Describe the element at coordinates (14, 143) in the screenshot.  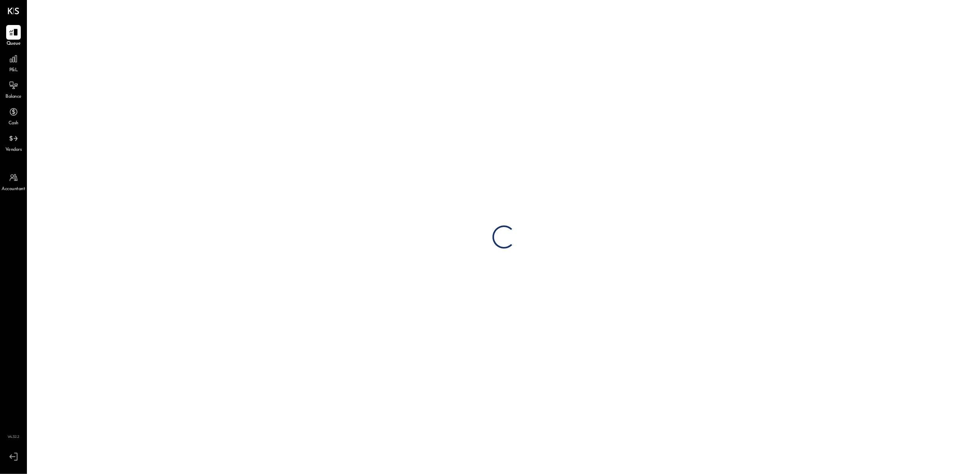
I see `a: Vendors` at that location.